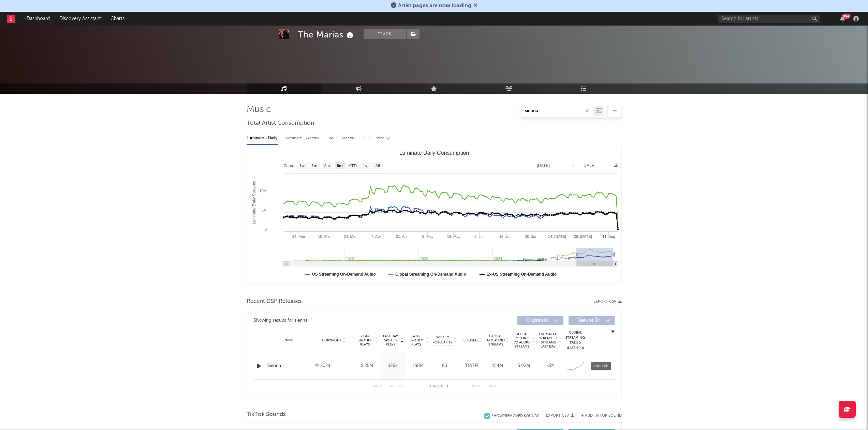  What do you see at coordinates (435, 386) in the screenshot?
I see `span: to` at bounding box center [435, 386].